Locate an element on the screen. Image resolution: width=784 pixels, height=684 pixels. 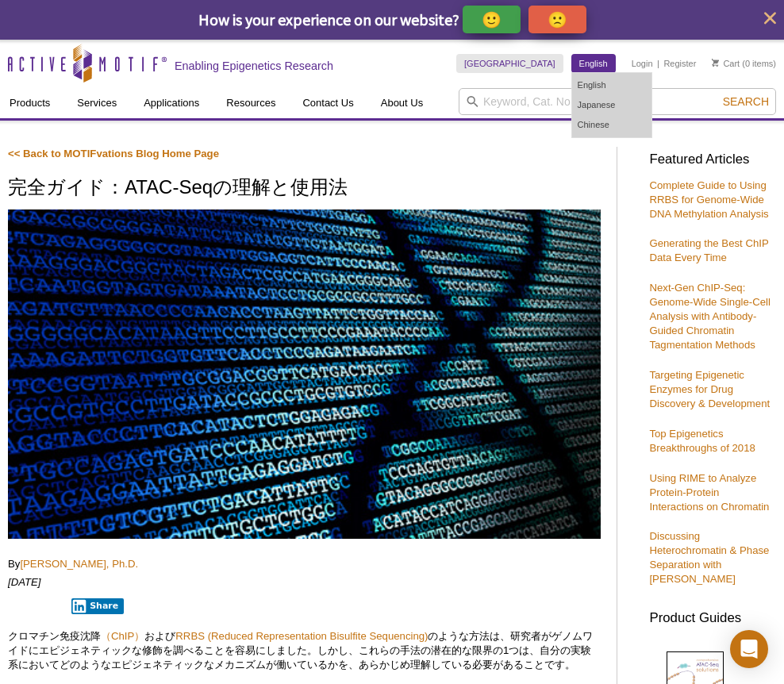
button: close is located at coordinates (770, 18).